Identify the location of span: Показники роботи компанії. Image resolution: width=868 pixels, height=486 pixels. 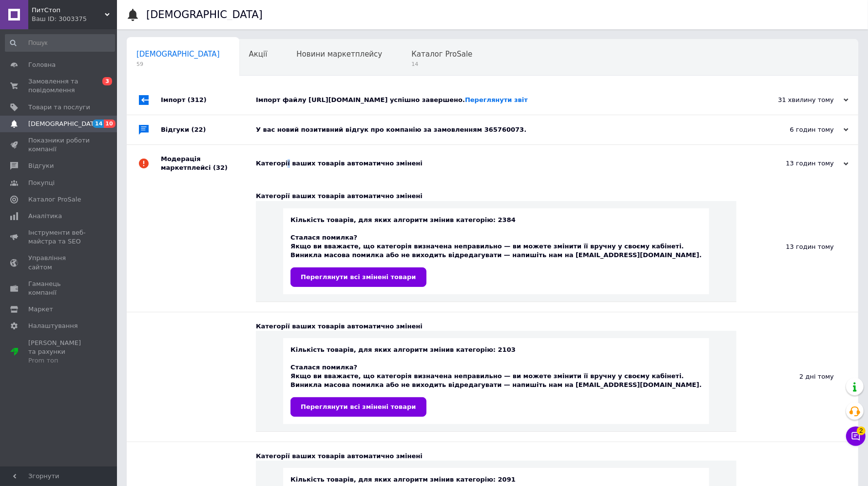
(59, 145).